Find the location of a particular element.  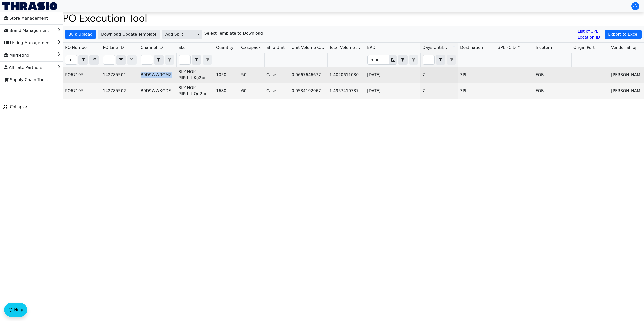

span: Casepack is located at coordinates (251, 48).